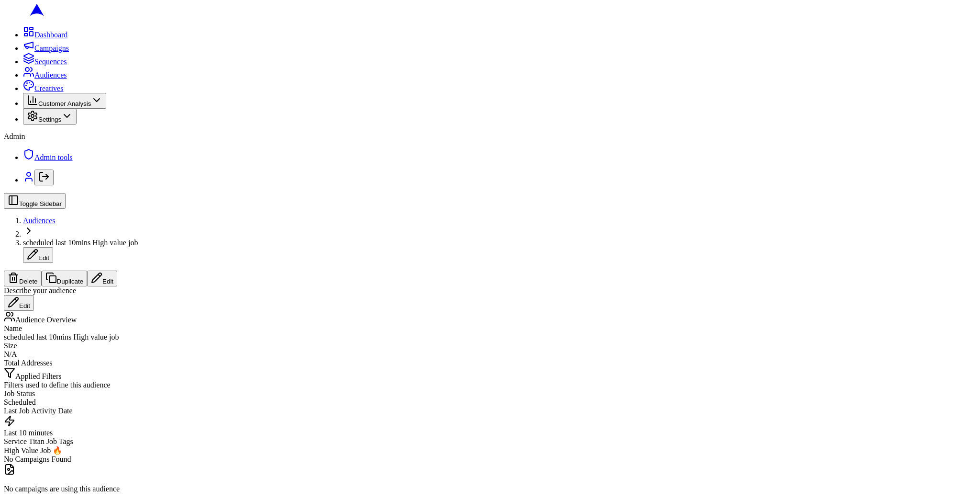  Describe the element at coordinates (51, 35) in the screenshot. I see `span: Dashboard` at that location.